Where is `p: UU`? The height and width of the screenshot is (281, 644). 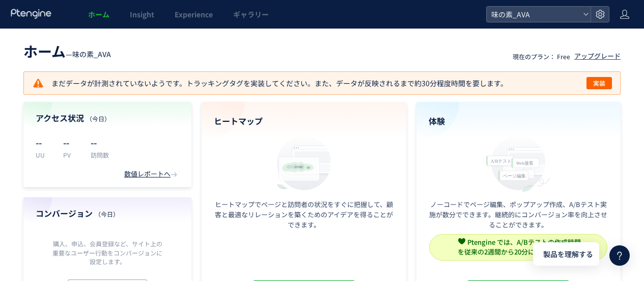
p: UU is located at coordinates (44, 155).